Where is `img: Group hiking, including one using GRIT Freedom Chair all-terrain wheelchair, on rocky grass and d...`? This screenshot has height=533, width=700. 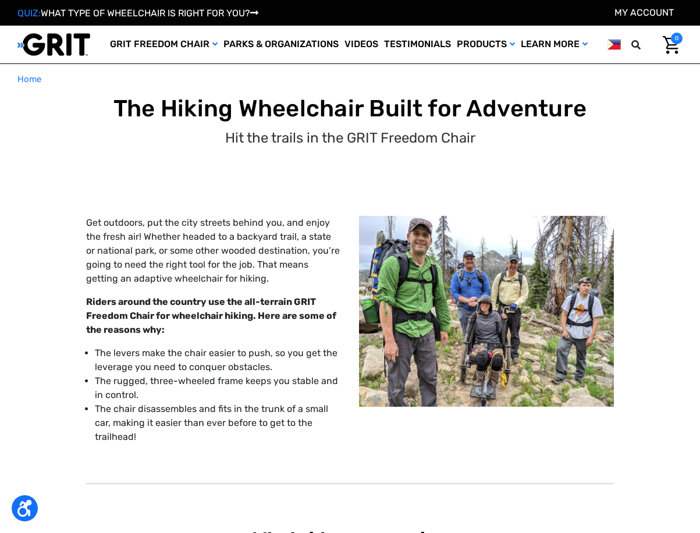
img: Group hiking, including one using GRIT Freedom Chair all-terrain wheelchair, on rocky grass and d... is located at coordinates (486, 311).